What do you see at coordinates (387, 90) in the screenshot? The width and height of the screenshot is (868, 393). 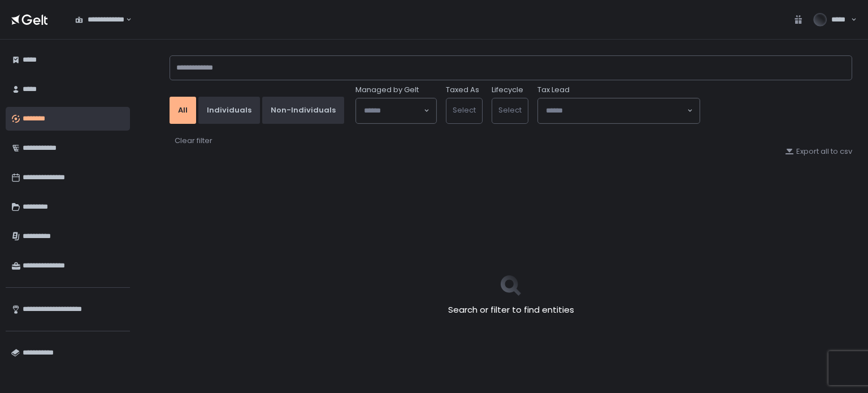 I see `span: Managed by Gelt` at bounding box center [387, 90].